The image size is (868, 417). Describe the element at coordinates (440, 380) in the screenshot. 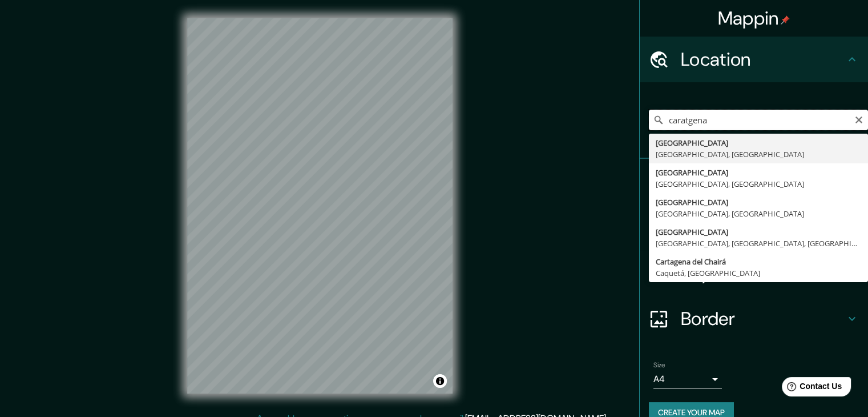

I see `button: Toggle attribution` at that location.